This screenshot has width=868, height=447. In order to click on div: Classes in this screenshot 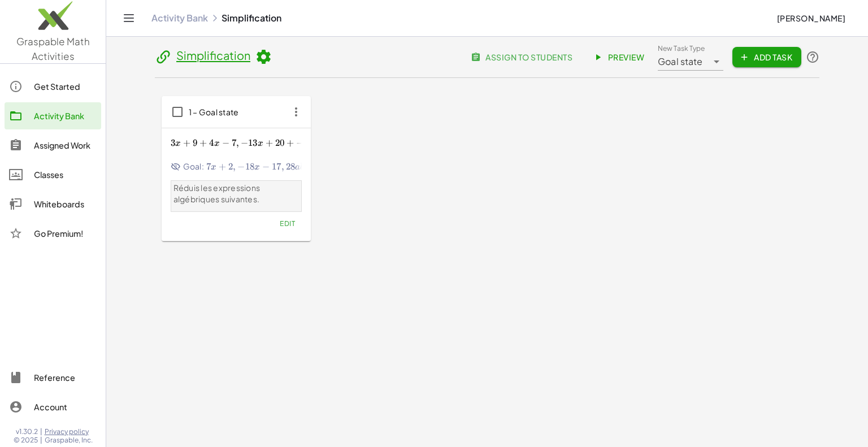, I will do `click(65, 175)`.